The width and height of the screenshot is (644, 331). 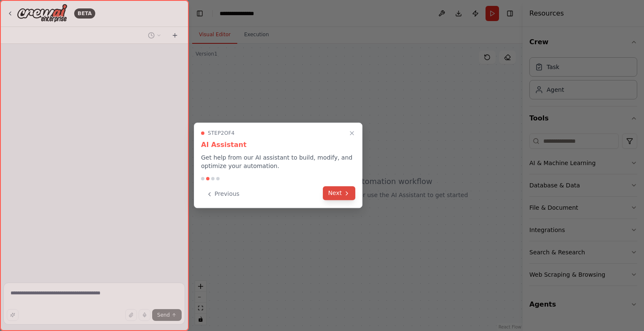 I want to click on button: Next, so click(x=339, y=193).